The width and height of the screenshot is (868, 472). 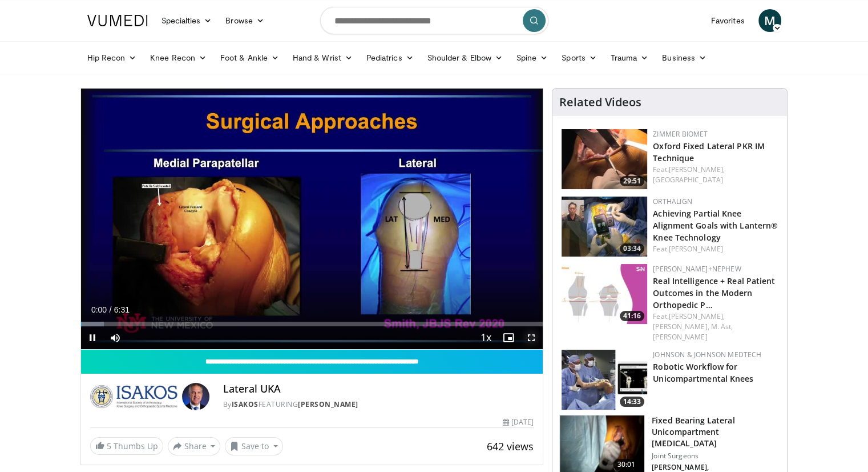 I want to click on span: 642 views, so click(x=510, y=446).